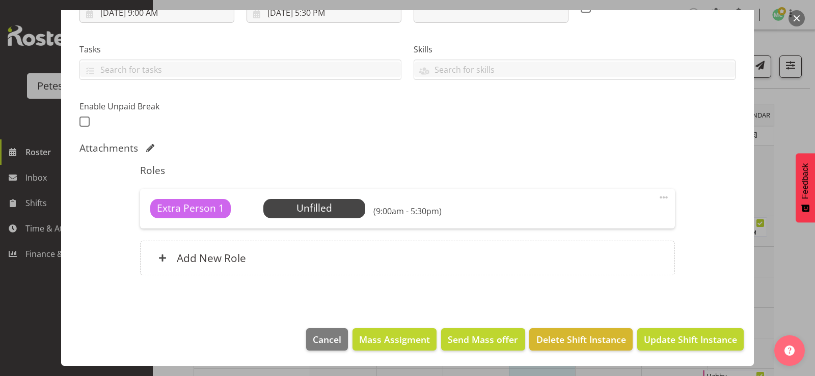 The width and height of the screenshot is (815, 376). Describe the element at coordinates (327, 340) in the screenshot. I see `button: Cancel` at that location.